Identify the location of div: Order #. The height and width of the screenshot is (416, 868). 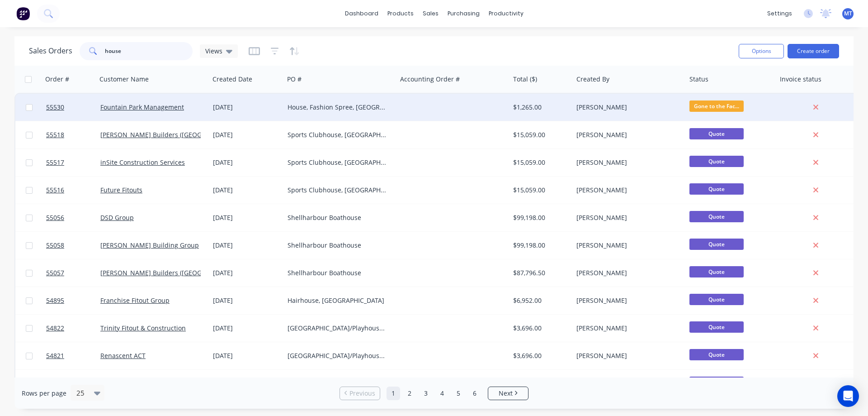
(57, 79).